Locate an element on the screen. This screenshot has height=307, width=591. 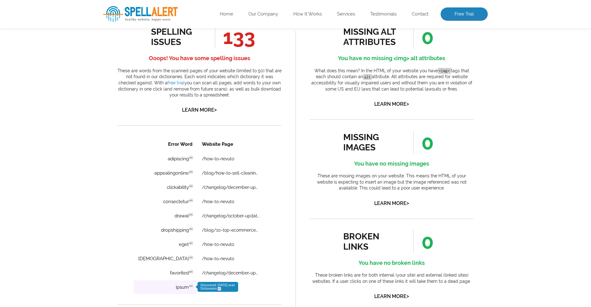
a: 3 is located at coordinates (73, 176).